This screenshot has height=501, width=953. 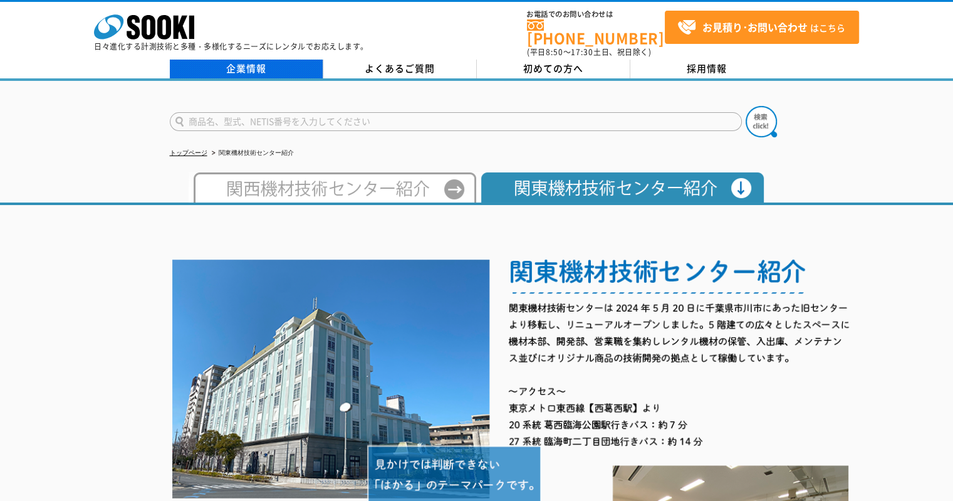 What do you see at coordinates (707, 69) in the screenshot?
I see `a: 採用情報` at bounding box center [707, 69].